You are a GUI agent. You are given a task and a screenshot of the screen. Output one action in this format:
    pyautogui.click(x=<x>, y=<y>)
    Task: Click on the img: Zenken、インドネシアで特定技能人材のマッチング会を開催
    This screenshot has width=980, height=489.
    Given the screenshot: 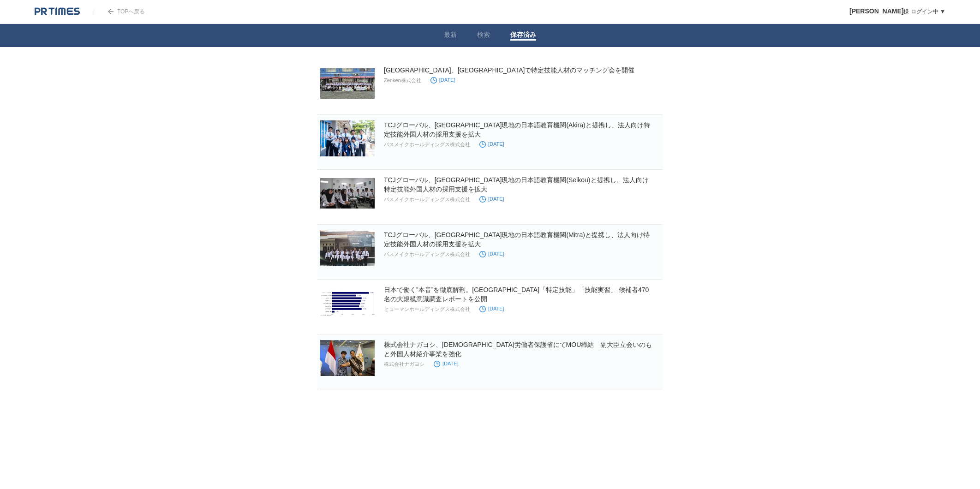 What is the action you would take?
    pyautogui.click(x=348, y=83)
    